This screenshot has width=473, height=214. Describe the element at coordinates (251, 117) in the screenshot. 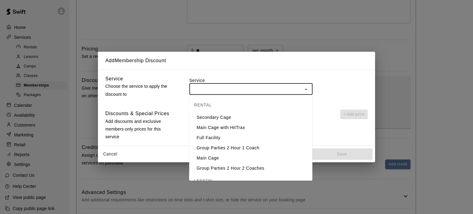

I see `li: Secondary Cage` at that location.